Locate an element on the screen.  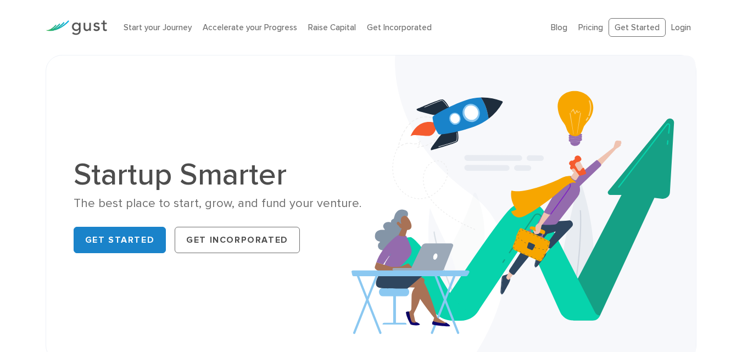
div: The best place to start, grow, and fund your venture. is located at coordinates (218, 203).